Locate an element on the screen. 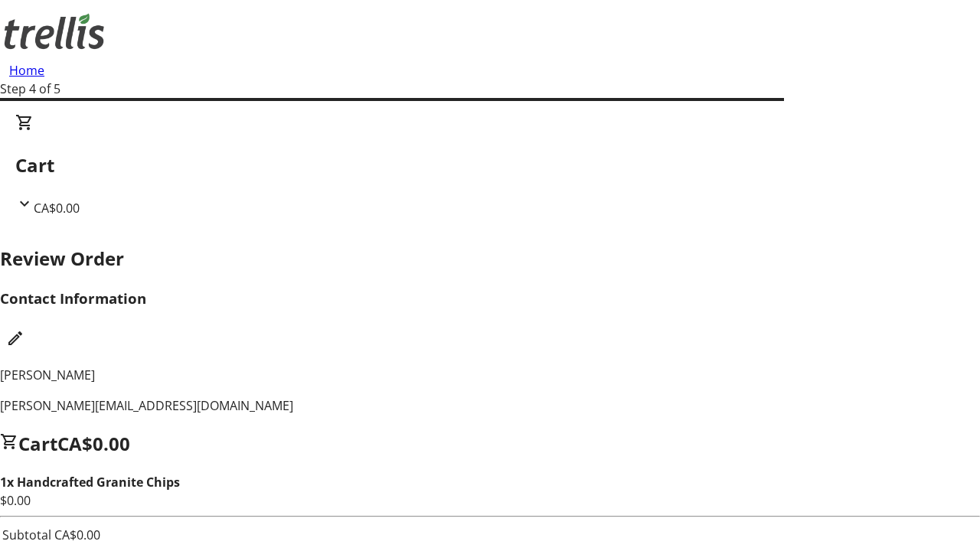  div: CartCA$0.00 is located at coordinates (490, 166).